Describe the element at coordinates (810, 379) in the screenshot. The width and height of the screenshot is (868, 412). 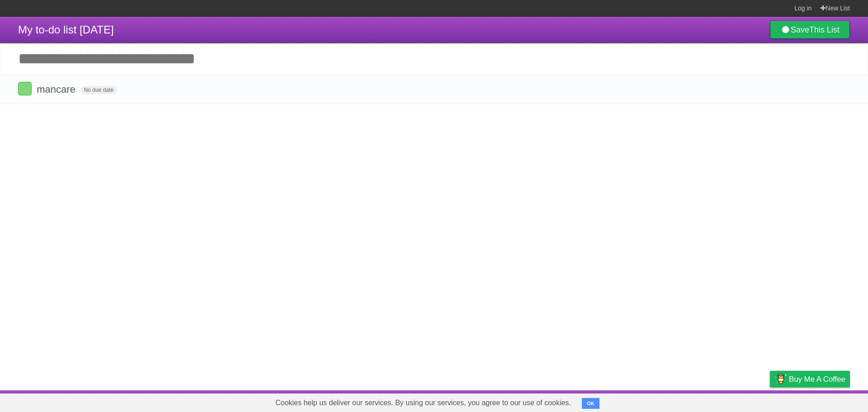
I see `a: Buy me a coffee` at that location.